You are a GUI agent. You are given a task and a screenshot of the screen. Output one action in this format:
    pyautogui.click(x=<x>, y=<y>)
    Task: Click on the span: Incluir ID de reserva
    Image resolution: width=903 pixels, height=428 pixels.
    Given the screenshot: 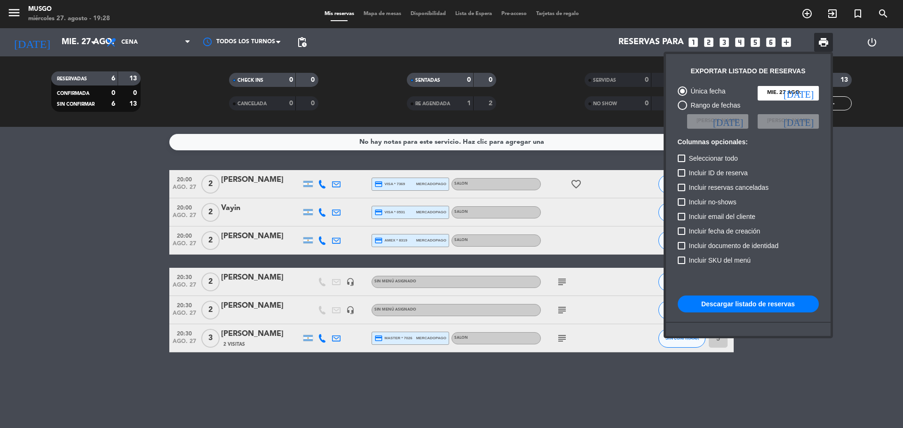 What is the action you would take?
    pyautogui.click(x=718, y=173)
    